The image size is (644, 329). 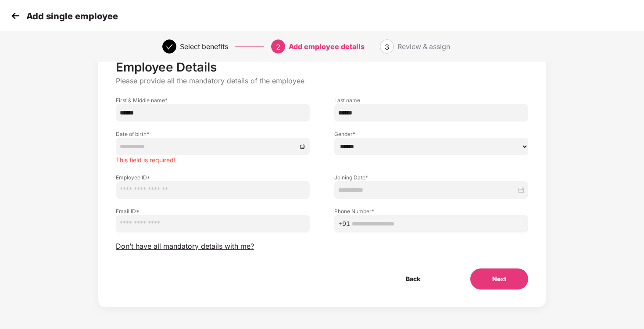 I want to click on label: First & Middle name, so click(x=213, y=100).